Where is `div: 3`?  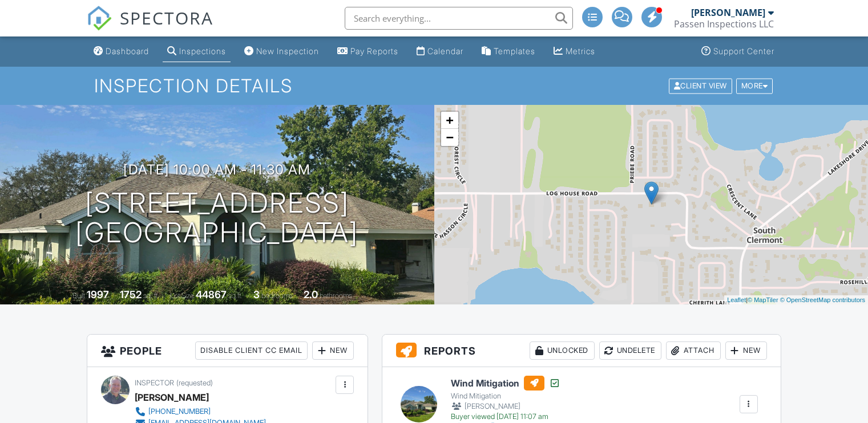 div: 3 is located at coordinates (257, 294).